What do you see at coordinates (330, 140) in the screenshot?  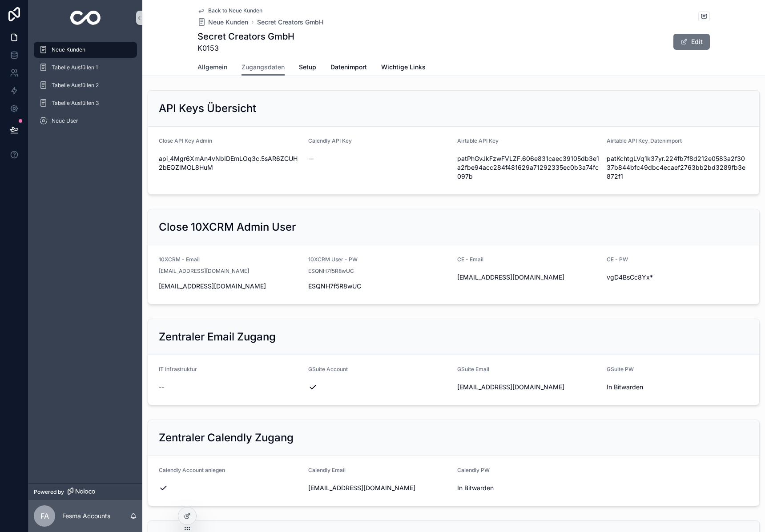 I see `span: Calendly API Key` at bounding box center [330, 140].